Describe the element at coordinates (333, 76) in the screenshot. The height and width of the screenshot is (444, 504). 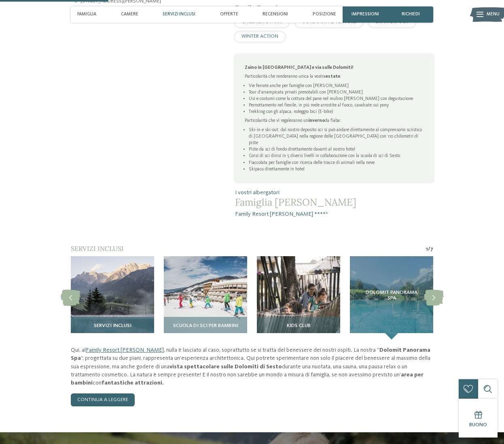
I see `strong: estate` at that location.